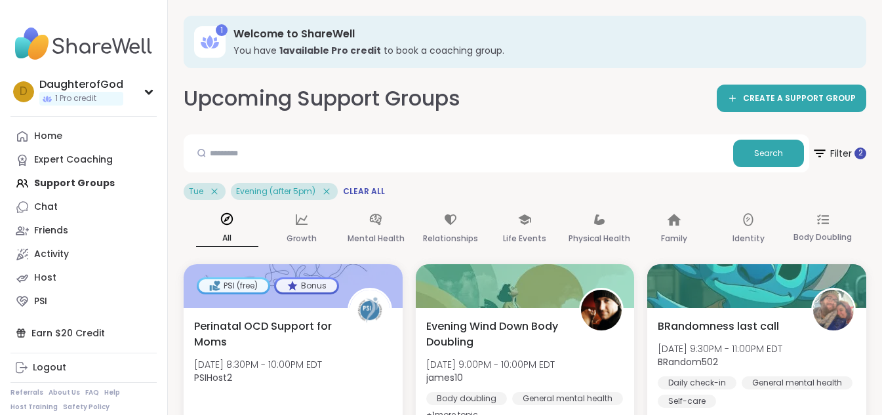 The height and width of the screenshot is (415, 882). What do you see at coordinates (83, 302) in the screenshot?
I see `a: PSI` at bounding box center [83, 302].